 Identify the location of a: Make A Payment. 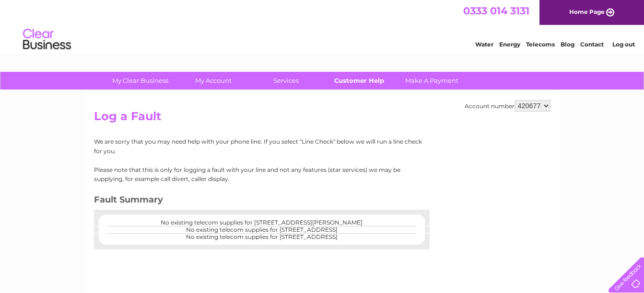
(432, 80).